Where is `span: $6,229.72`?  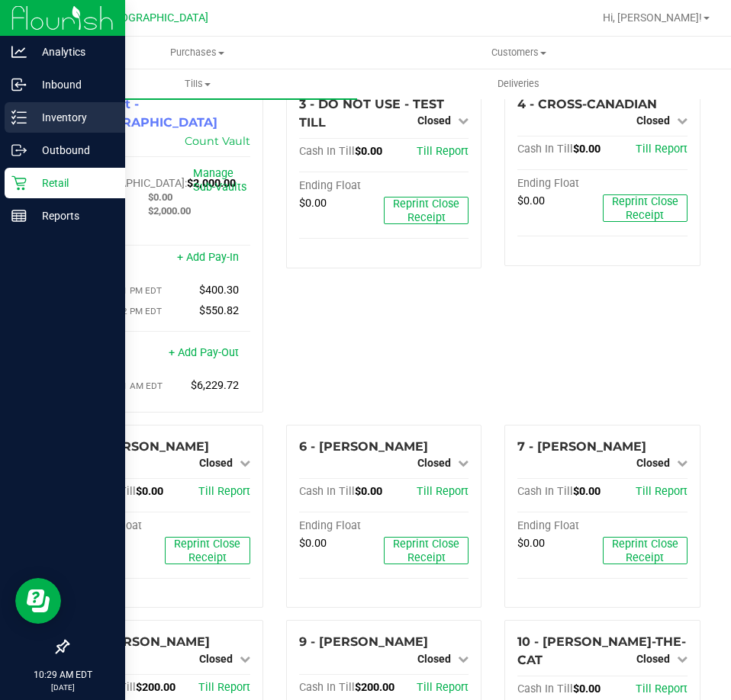
span: $6,229.72 is located at coordinates (215, 385).